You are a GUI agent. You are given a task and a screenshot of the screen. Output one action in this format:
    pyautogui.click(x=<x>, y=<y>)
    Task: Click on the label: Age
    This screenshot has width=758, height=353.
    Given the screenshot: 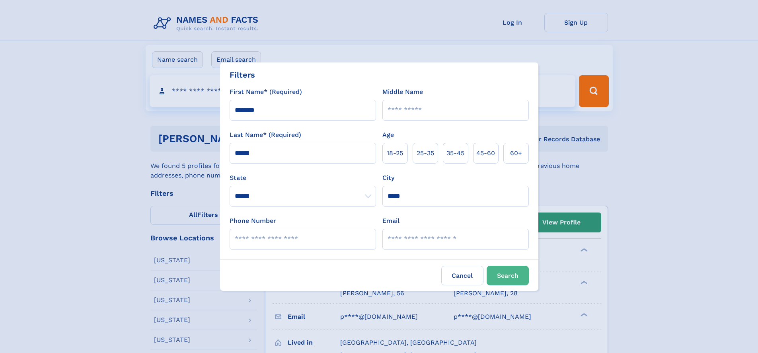 What is the action you would take?
    pyautogui.click(x=388, y=135)
    